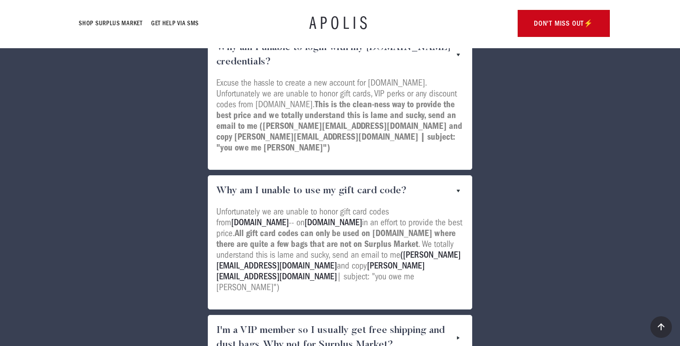 This screenshot has height=346, width=680. What do you see at coordinates (111, 23) in the screenshot?
I see `a: Shop SURPLUS MARKET` at bounding box center [111, 23].